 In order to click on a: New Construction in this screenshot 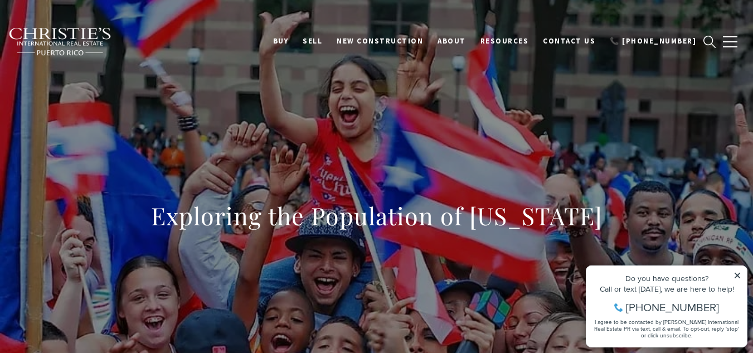, I will do `click(380, 41)`.